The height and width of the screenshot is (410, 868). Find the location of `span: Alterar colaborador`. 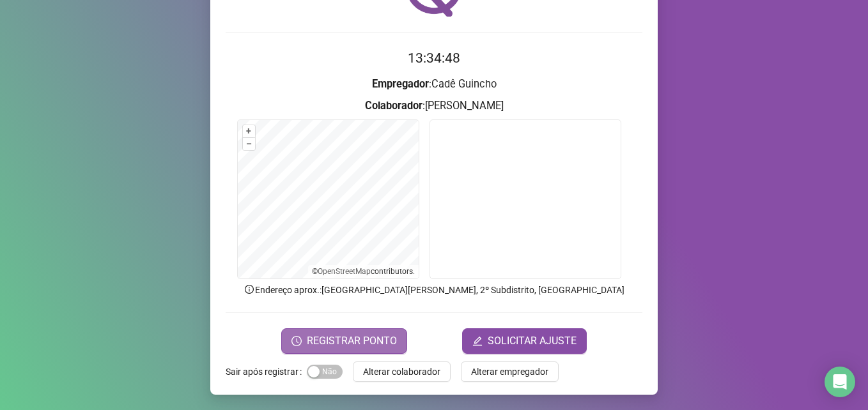

span: Alterar colaborador is located at coordinates (401, 372).